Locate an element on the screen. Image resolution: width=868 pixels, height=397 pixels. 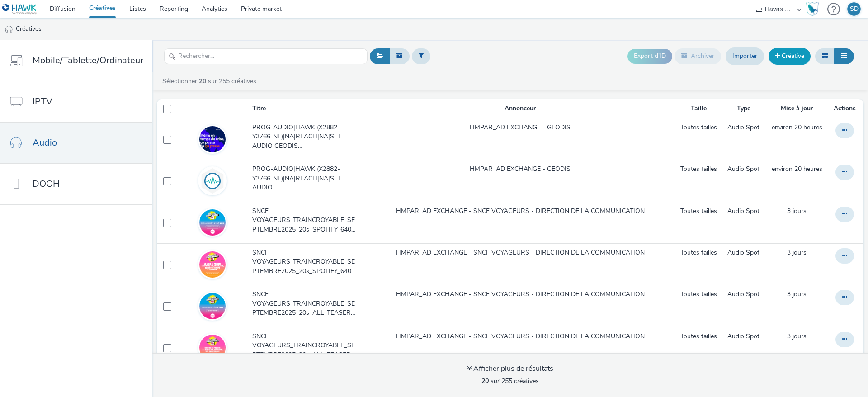
th: Titre is located at coordinates (309, 108).